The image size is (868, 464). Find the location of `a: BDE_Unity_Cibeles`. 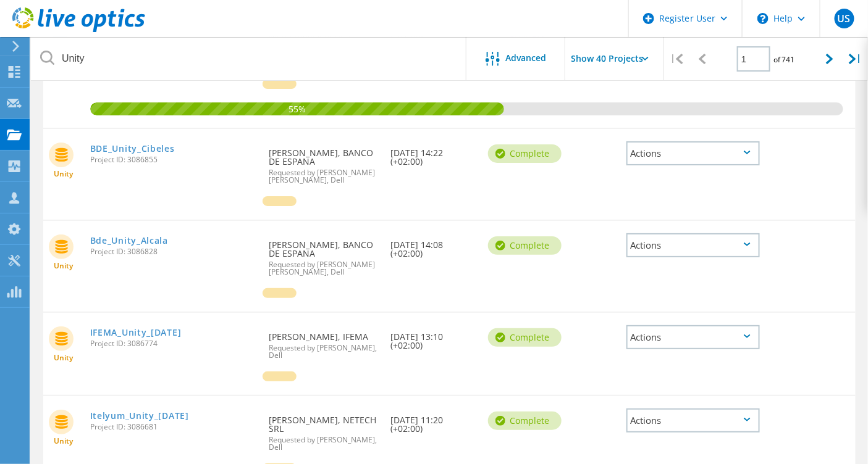

a: BDE_Unity_Cibeles is located at coordinates (133, 149).